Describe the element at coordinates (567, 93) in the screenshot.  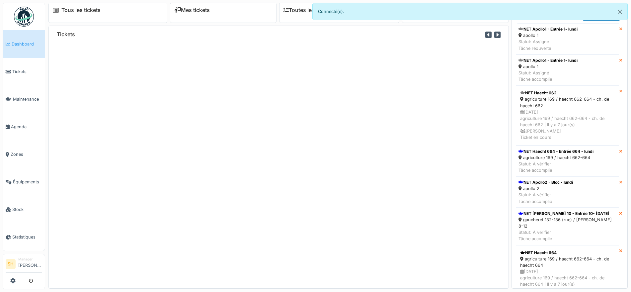
I see `div: NET Haecht 662` at that location.